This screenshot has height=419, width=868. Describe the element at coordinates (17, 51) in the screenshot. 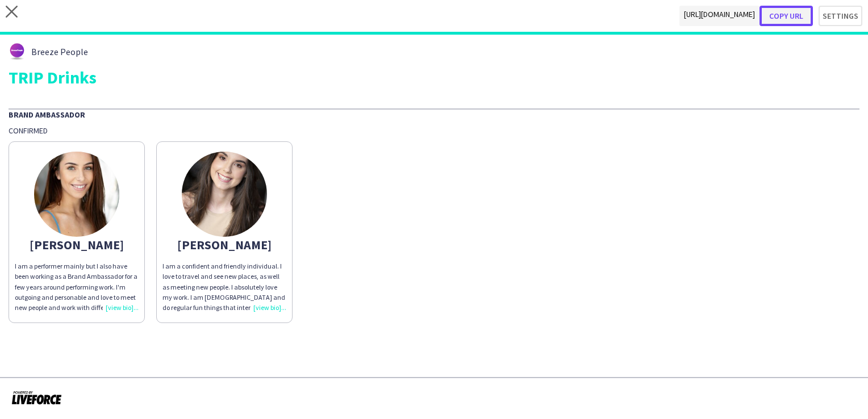

I see `img: thumb-62876bd588459.png` at that location.